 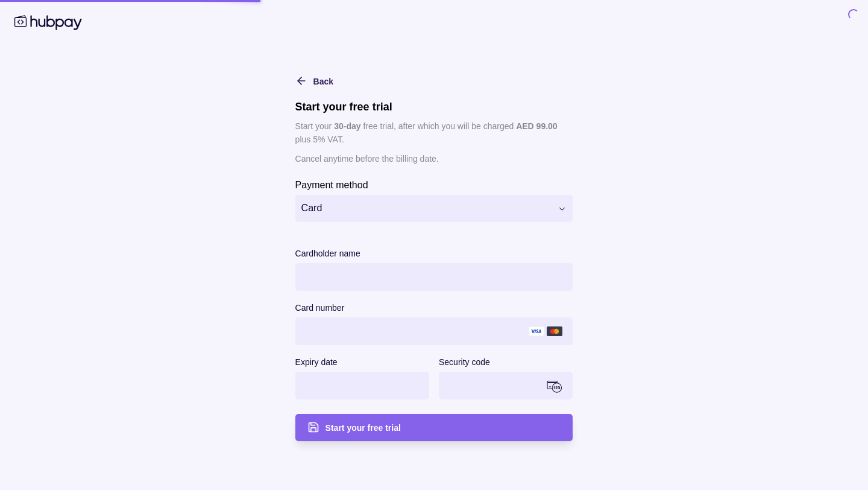 I want to click on label: Card number, so click(x=320, y=308).